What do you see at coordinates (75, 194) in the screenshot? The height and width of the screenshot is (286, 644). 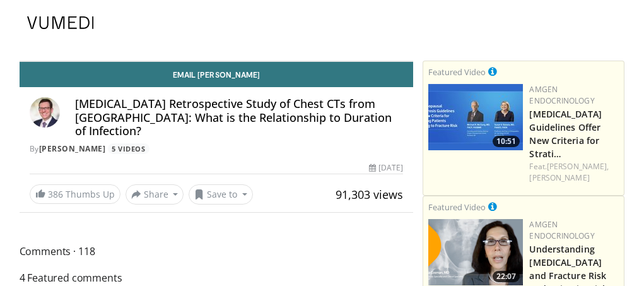 I see `a: 386 Thumbs Up` at bounding box center [75, 194].